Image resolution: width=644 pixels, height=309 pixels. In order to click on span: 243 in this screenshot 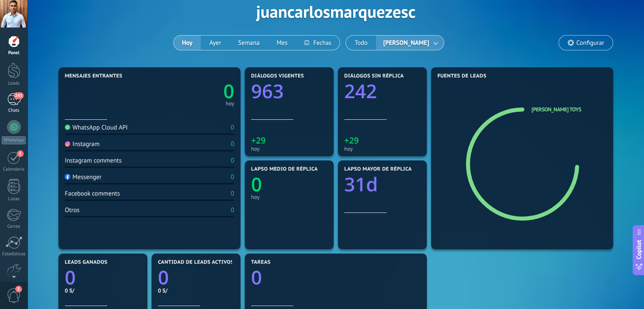, I will do `click(18, 96)`.